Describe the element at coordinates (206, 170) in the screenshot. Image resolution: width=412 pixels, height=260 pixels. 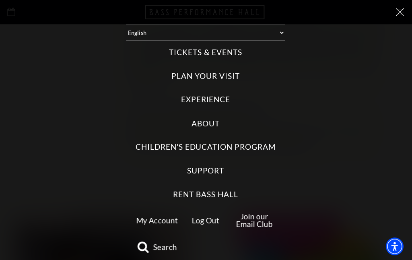
I see `label: Support` at that location.